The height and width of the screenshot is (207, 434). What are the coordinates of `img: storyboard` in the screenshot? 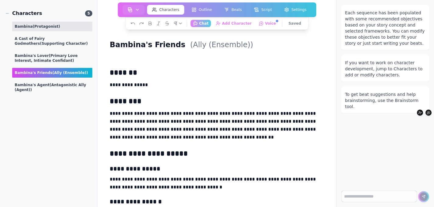 It's located at (130, 10).